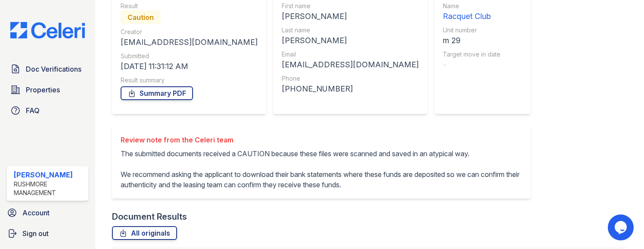  I want to click on div: Unit number, so click(472, 30).